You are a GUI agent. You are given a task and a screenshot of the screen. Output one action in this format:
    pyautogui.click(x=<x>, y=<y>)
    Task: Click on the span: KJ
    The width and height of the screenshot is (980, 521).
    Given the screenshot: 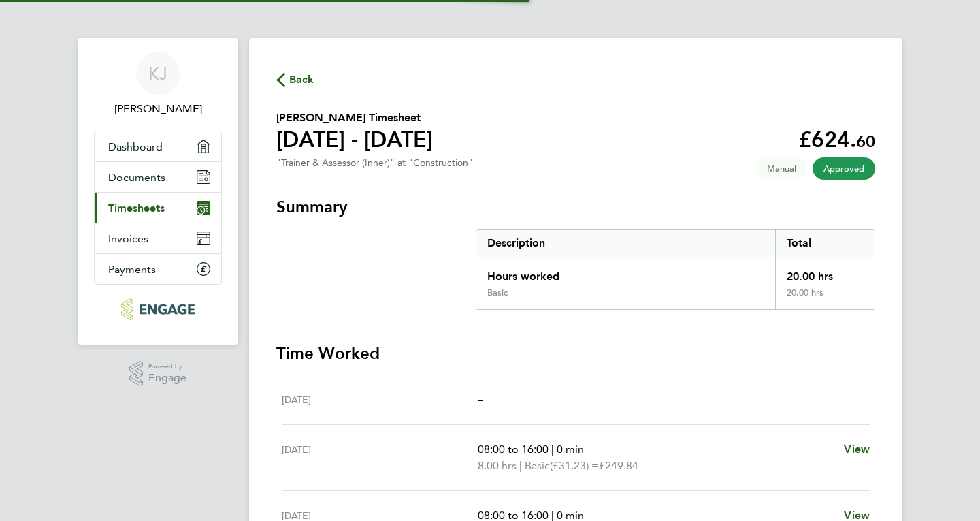 What is the action you would take?
    pyautogui.click(x=158, y=74)
    